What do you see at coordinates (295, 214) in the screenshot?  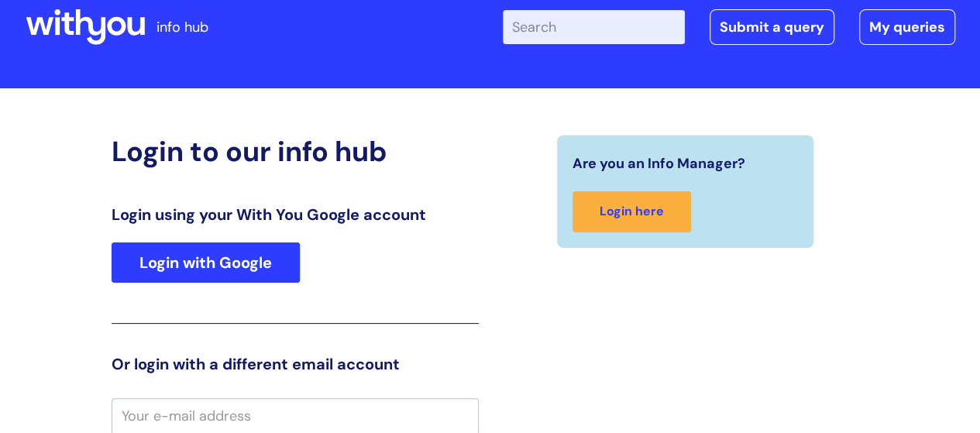 I see `h3: Login using your With You Google account` at bounding box center [295, 214].